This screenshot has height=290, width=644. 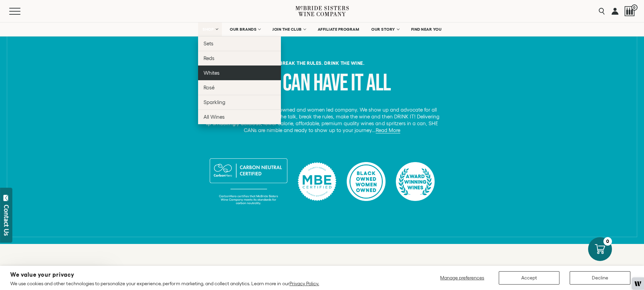 I want to click on a: OUR STORY, so click(x=385, y=30).